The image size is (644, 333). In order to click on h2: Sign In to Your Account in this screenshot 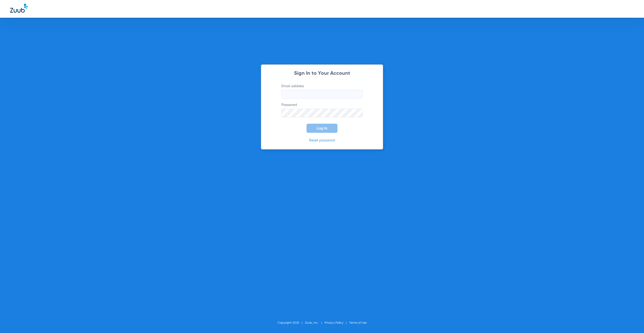, I will do `click(322, 74)`.